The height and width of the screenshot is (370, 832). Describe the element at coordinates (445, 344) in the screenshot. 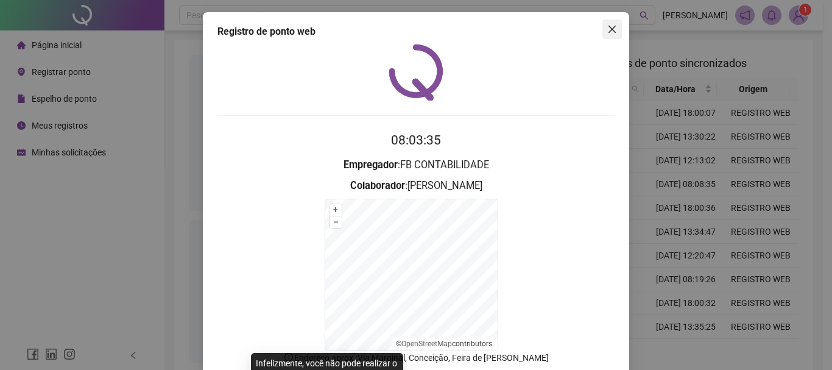

I see `li: © contributors.` at that location.